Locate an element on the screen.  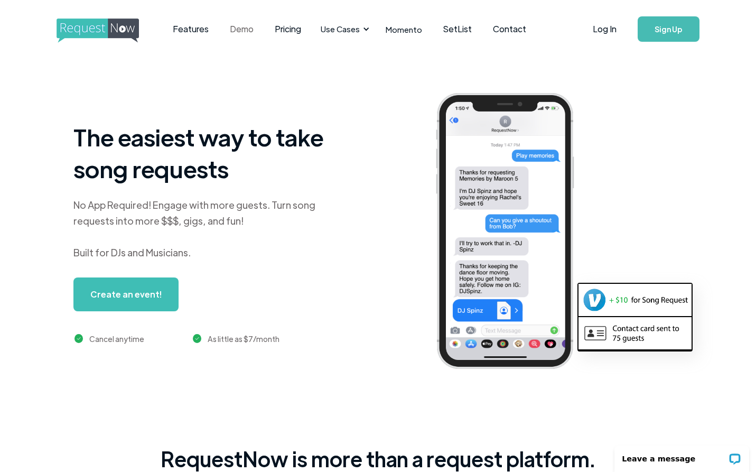
img: contact card example is located at coordinates (635, 333).